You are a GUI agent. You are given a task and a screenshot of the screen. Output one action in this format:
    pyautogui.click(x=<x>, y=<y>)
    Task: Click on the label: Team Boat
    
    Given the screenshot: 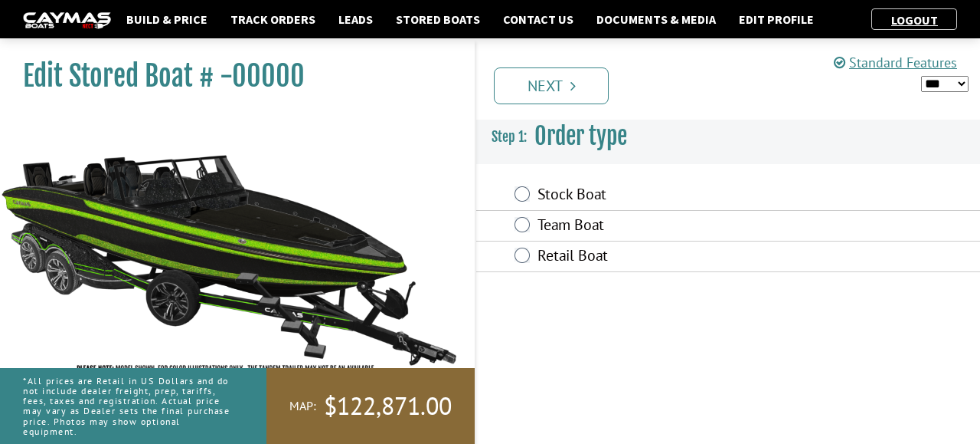 What is the action you would take?
    pyautogui.click(x=670, y=226)
    